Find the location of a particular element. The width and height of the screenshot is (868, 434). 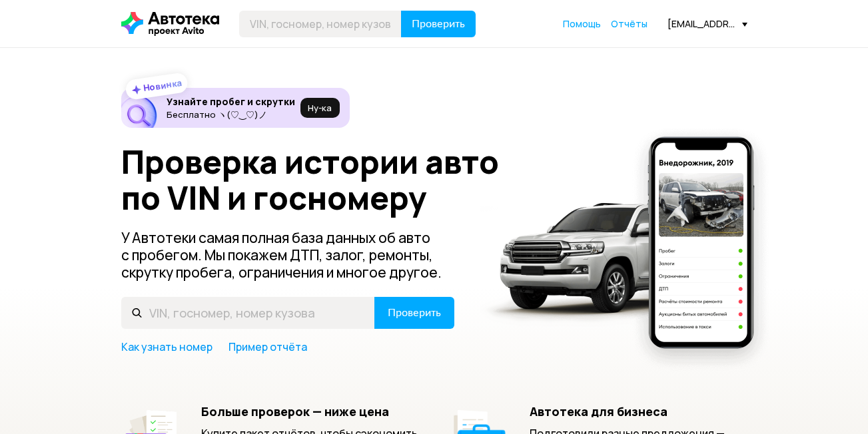

a: Отчёты is located at coordinates (629, 24).